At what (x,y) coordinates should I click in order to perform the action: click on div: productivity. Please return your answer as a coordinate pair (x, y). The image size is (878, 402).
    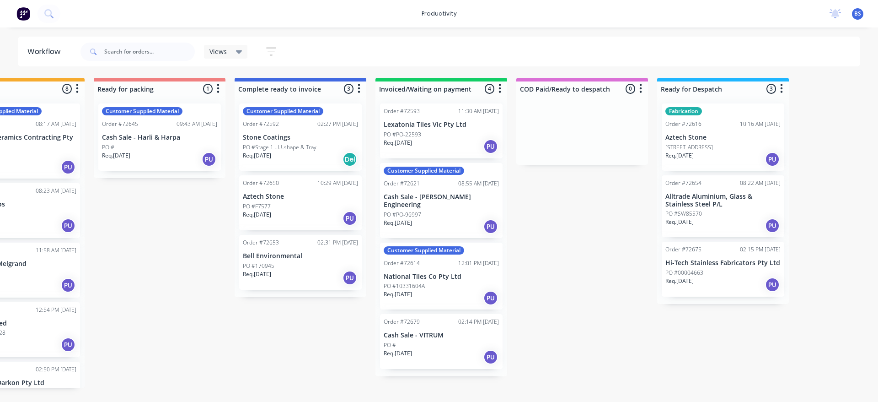
    Looking at the image, I should click on (439, 14).